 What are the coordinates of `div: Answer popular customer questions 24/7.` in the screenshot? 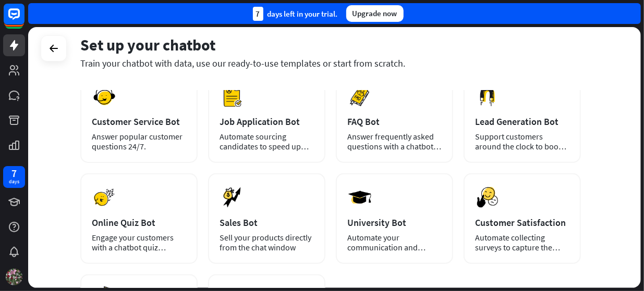 It's located at (139, 141).